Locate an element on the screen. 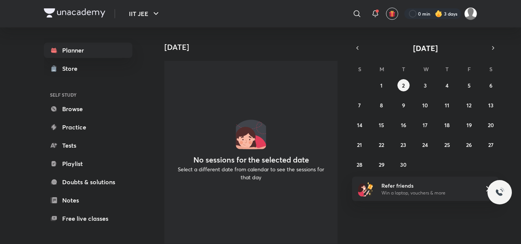  a: Planner is located at coordinates (88, 50).